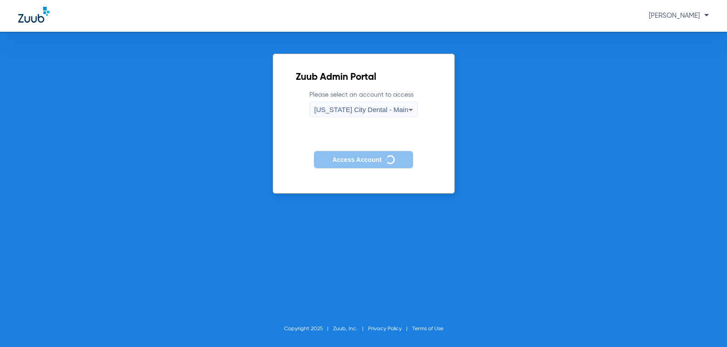  Describe the element at coordinates (308, 329) in the screenshot. I see `li: Copyright 2025` at that location.